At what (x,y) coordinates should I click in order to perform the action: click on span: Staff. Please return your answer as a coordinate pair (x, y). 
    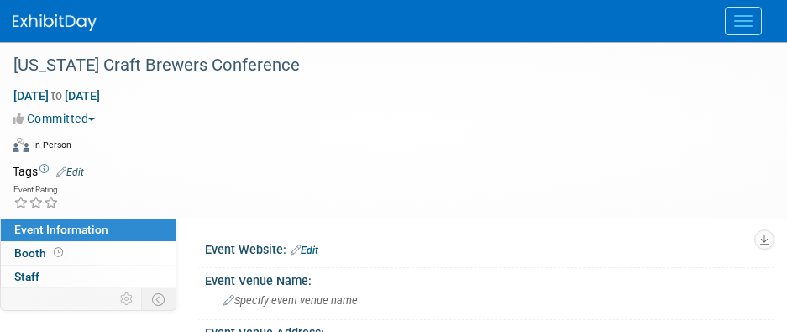
    Looking at the image, I should click on (27, 276).